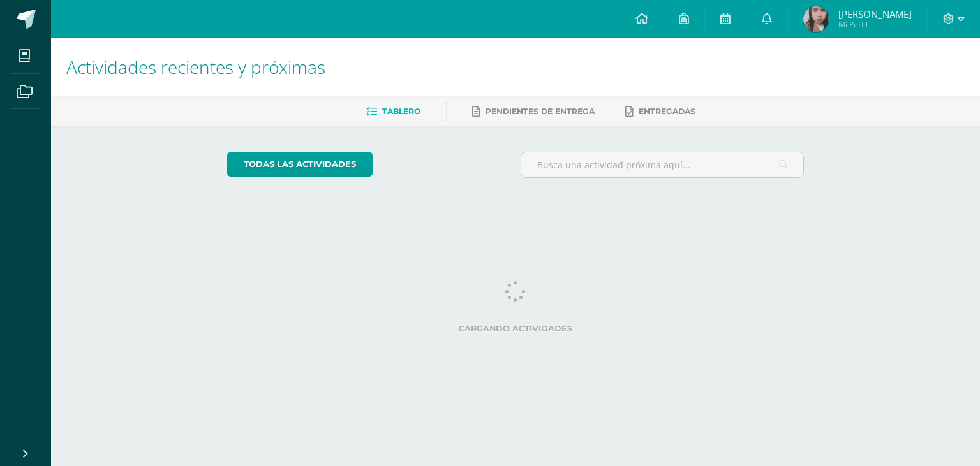 The height and width of the screenshot is (466, 980). Describe the element at coordinates (874, 24) in the screenshot. I see `span: Mi Perfil` at that location.